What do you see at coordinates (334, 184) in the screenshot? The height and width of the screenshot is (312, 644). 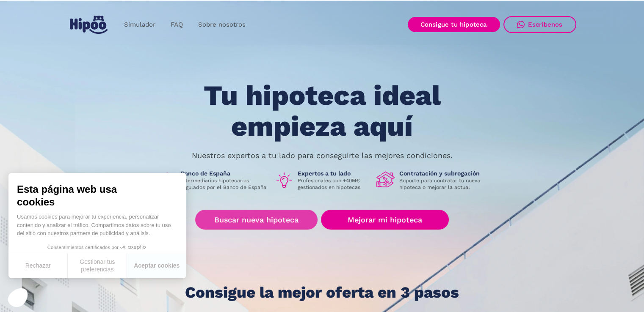 I see `p: Profesionales con +40M€ gestionados en hipotecas` at bounding box center [334, 184].